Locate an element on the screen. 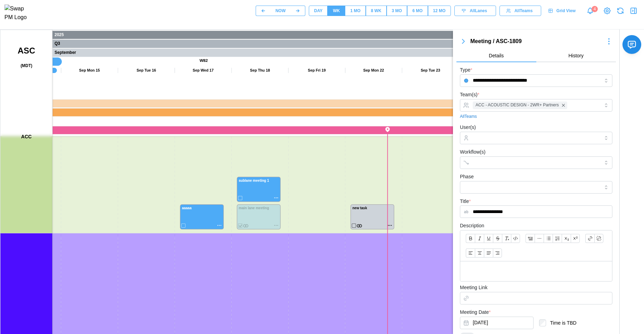  a: Notifications is located at coordinates (590, 11).